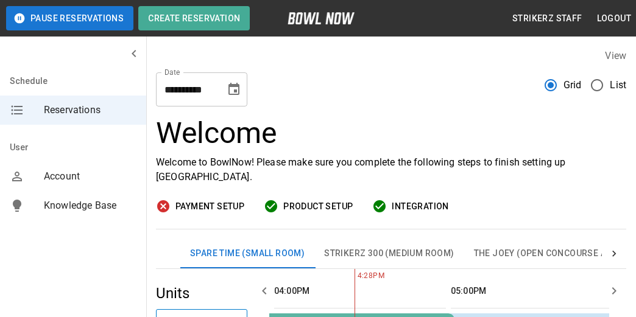 This screenshot has height=317, width=636. I want to click on label: View, so click(615, 55).